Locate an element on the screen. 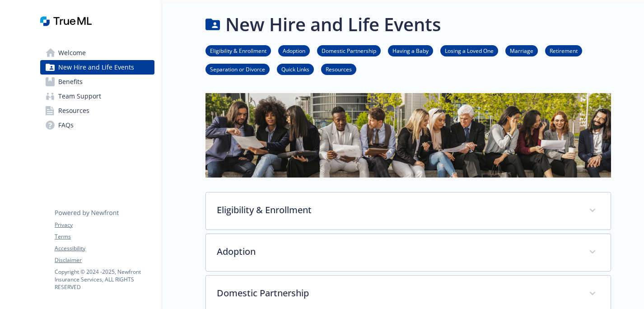 Image resolution: width=644 pixels, height=309 pixels. a: Separation or Divorce is located at coordinates (237, 69).